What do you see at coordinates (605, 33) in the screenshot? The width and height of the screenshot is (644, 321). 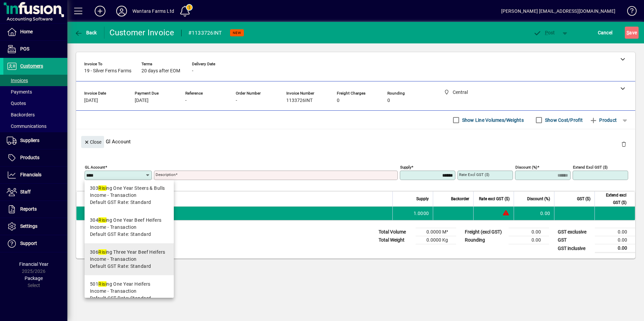 I see `span: Cancel` at bounding box center [605, 33].